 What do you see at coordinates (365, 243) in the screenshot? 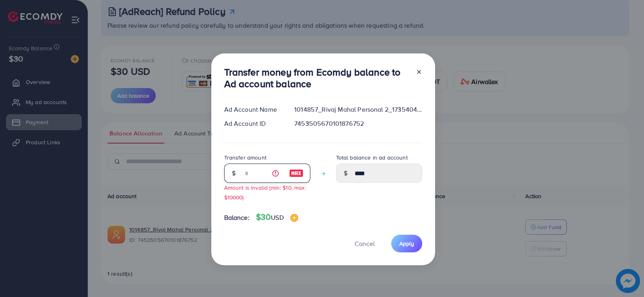
I see `span: Cancel` at bounding box center [365, 243].